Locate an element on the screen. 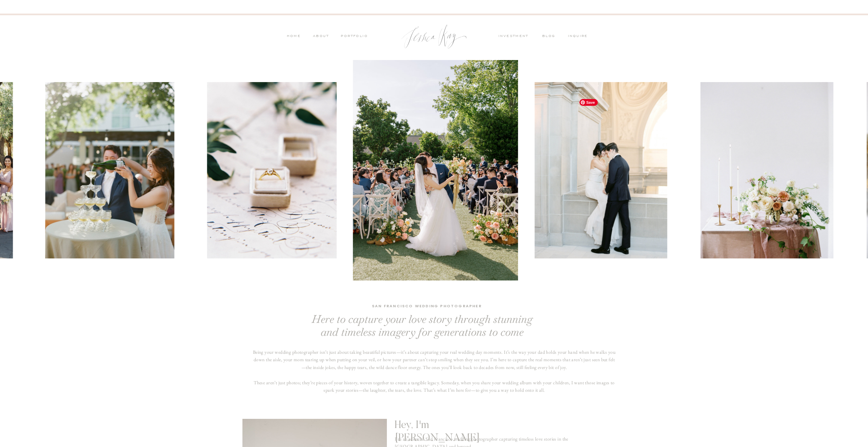 The image size is (868, 447). a: investment is located at coordinates (515, 37).